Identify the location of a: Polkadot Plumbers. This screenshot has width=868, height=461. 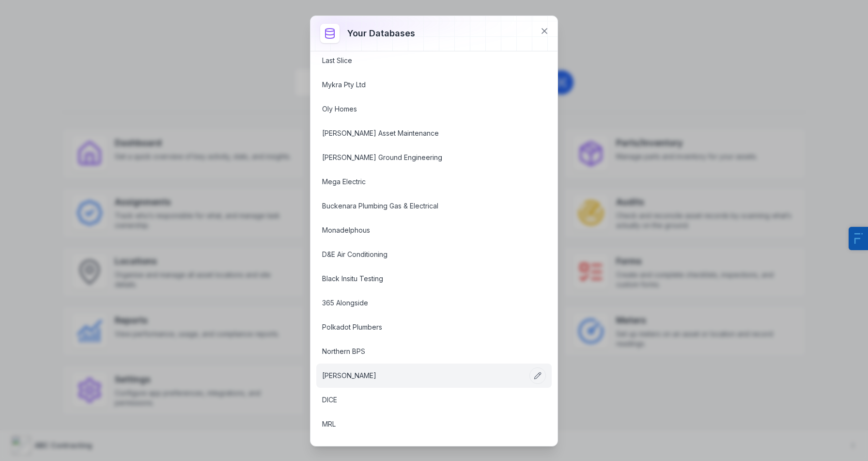
(423, 327).